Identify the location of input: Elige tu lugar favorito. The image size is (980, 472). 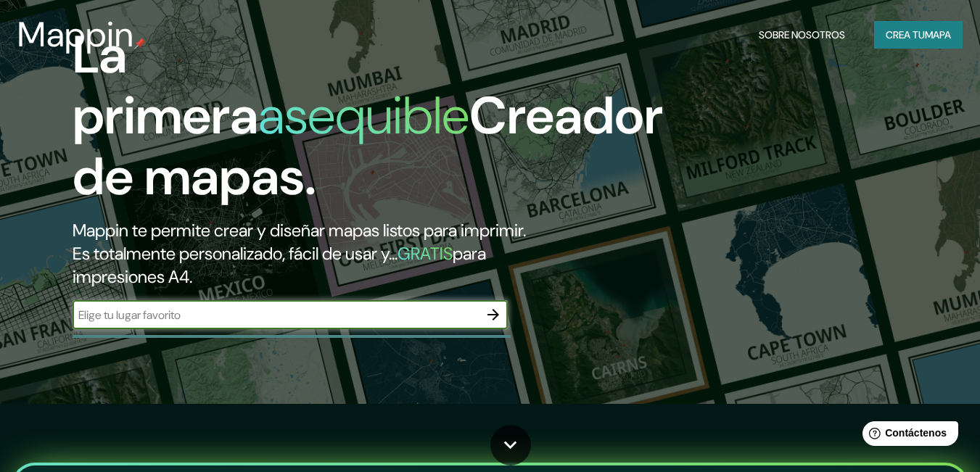
(275, 315).